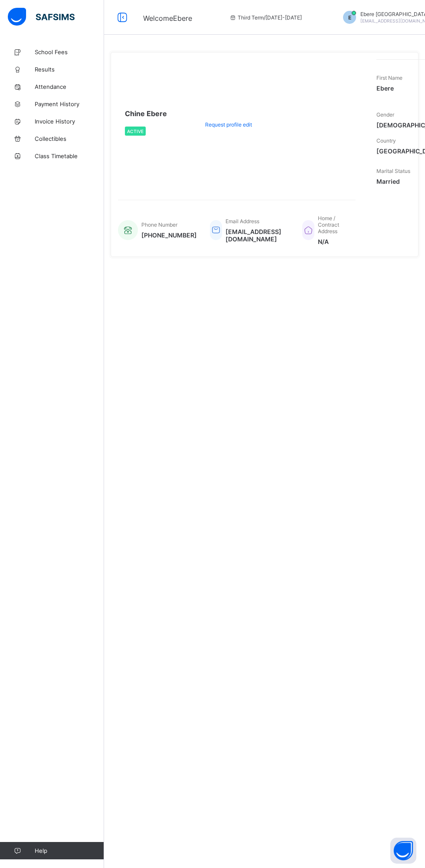 Image resolution: width=425 pixels, height=868 pixels. I want to click on span: Phone Number, so click(159, 224).